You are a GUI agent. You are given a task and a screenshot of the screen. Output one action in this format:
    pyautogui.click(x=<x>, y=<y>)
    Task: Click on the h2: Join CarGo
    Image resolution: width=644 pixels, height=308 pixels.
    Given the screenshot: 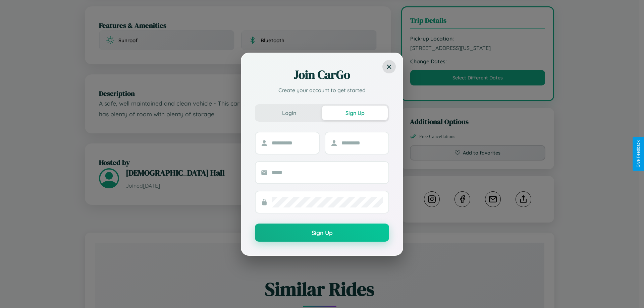 What is the action you would take?
    pyautogui.click(x=322, y=75)
    